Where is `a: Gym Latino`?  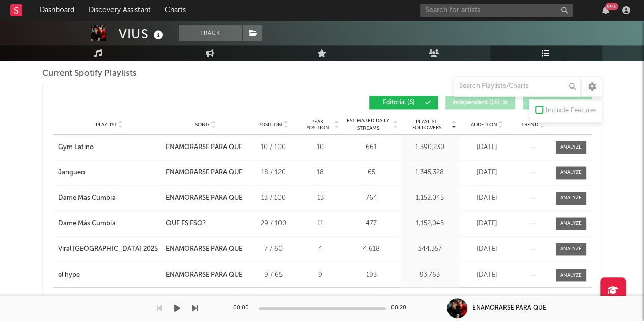 a: Gym Latino is located at coordinates (110, 148).